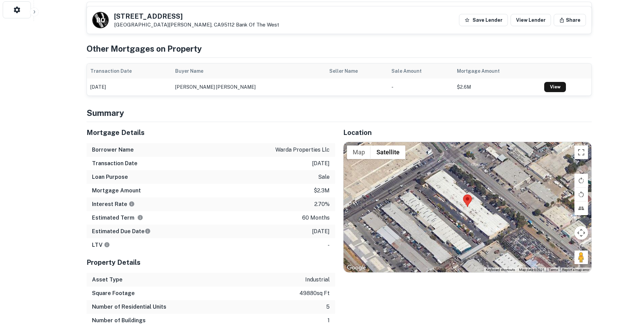 This screenshot has width=644, height=327. I want to click on p: 5, so click(328, 306).